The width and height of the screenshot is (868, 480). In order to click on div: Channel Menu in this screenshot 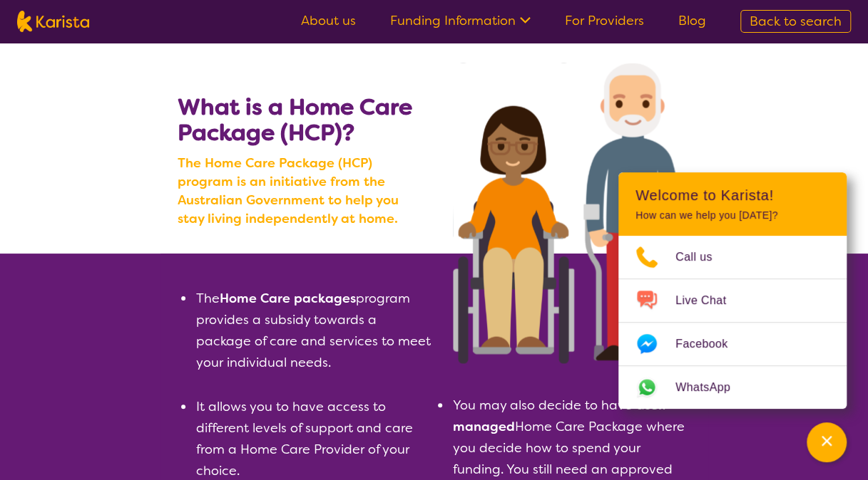, I will do `click(733, 291)`.